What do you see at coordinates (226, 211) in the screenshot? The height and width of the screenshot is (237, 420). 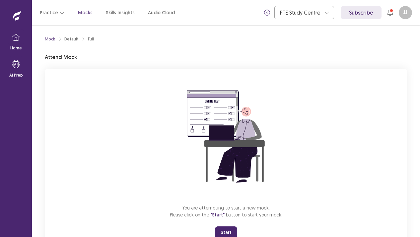 I see `p: You are attempting to start a new mock. Please click on the button to start your mock.` at bounding box center [226, 211].